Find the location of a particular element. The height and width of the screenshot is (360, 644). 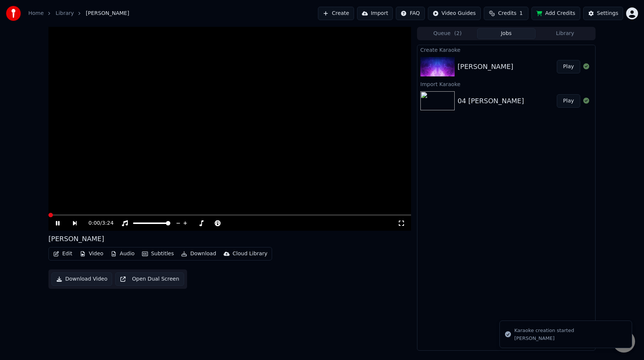

nav: breadcrumb is located at coordinates (78, 13).